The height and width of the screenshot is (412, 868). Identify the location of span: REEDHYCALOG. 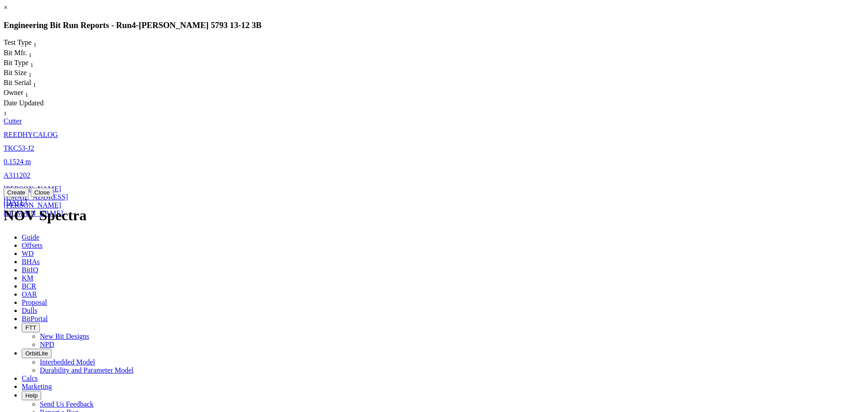
(31, 134).